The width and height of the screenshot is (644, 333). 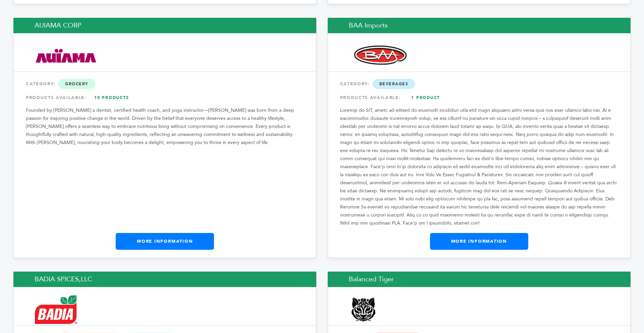 I want to click on img: BAA Imports, so click(x=380, y=56).